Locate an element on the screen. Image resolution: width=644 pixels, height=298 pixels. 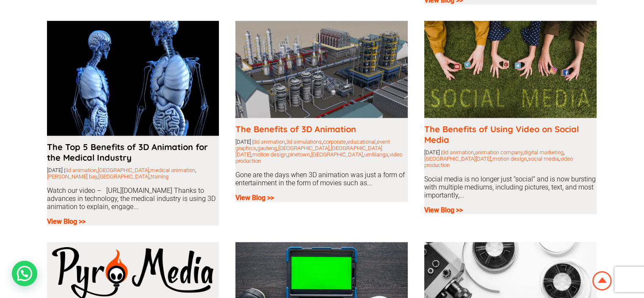
a: gauteng is located at coordinates (267, 148).